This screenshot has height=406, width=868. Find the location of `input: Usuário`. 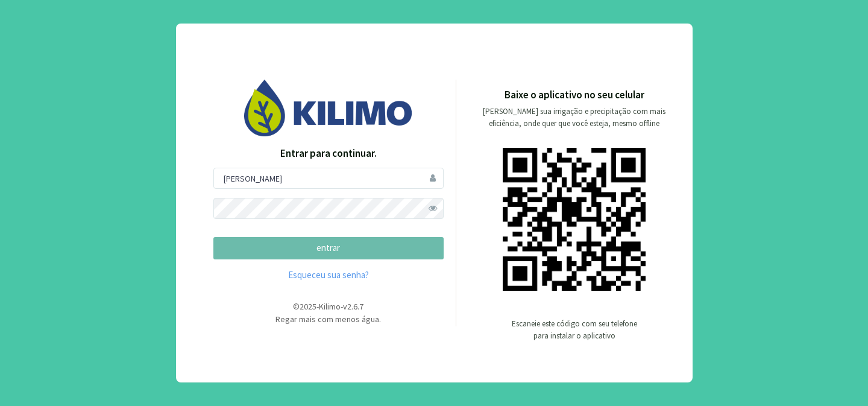

input: Usuário is located at coordinates (328, 178).